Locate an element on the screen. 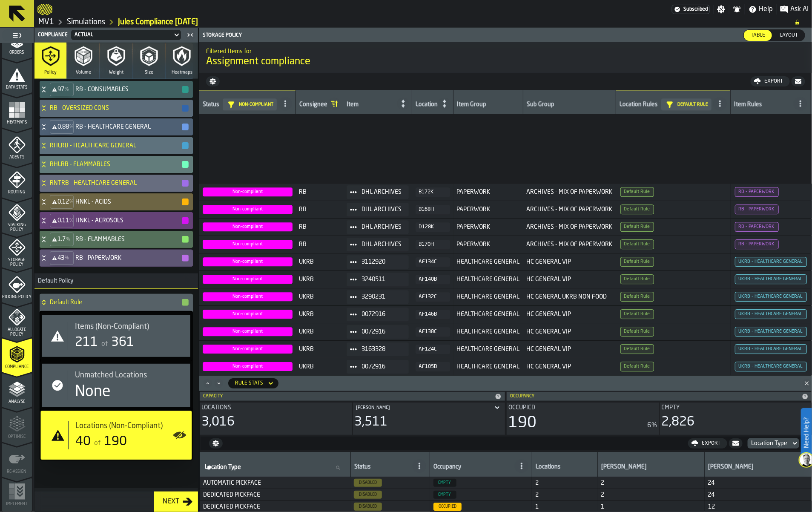 This screenshot has width=812, height=512. span: 2 is located at coordinates (565, 483).